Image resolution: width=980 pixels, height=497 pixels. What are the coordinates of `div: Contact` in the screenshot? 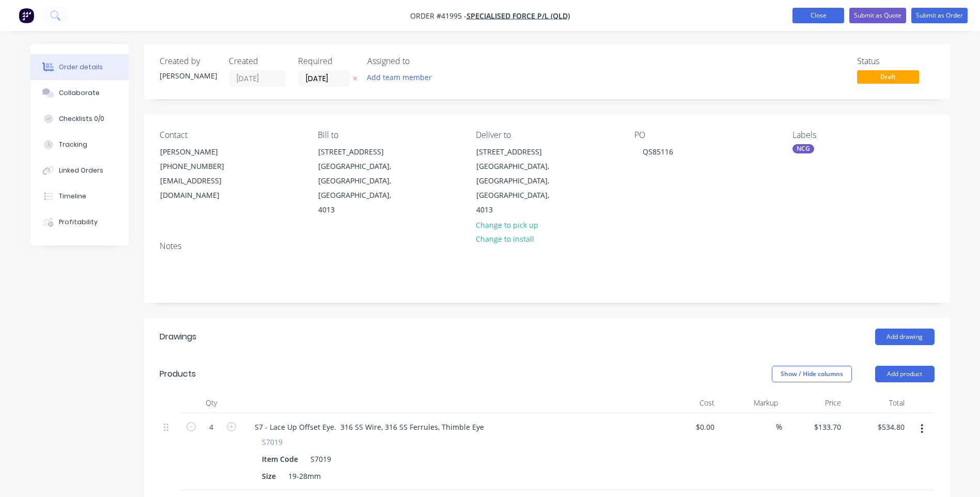 It's located at (230, 135).